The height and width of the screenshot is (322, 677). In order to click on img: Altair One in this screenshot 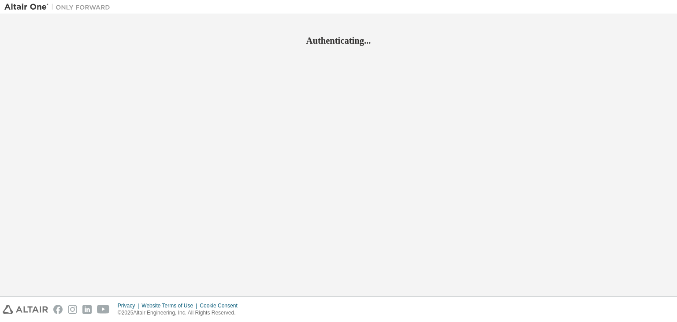, I will do `click(59, 7)`.